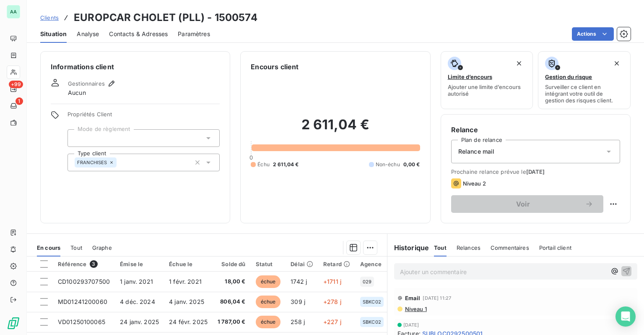 The width and height of the screenshot is (644, 335). Describe the element at coordinates (16, 85) in the screenshot. I see `span: +99` at that location.